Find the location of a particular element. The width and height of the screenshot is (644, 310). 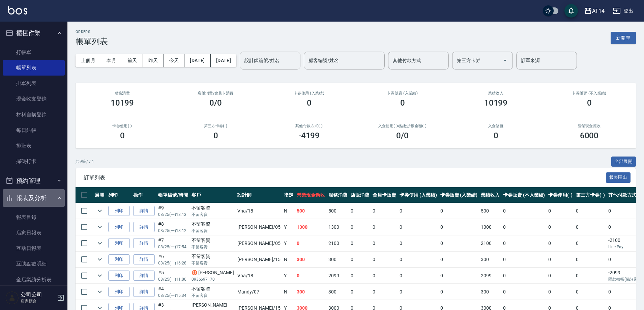

h2: 卡券使用 (入業績) is located at coordinates (309, 93).